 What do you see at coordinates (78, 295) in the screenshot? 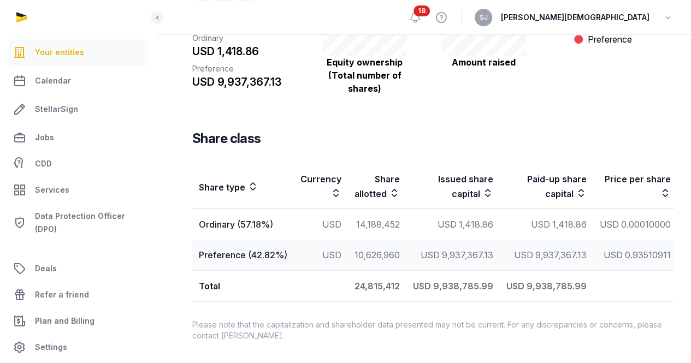
I see `a: Refer a friend` at bounding box center [78, 295].